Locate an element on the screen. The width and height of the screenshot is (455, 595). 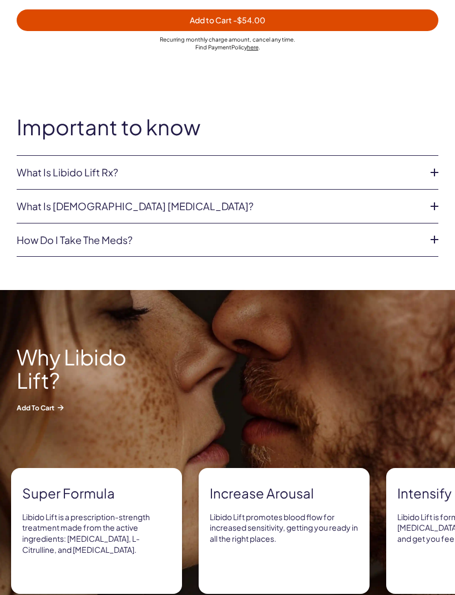
p: Libido Lift promotes blood flow for increased sensitivity, getting you ready in all the right pla... is located at coordinates (284, 528).